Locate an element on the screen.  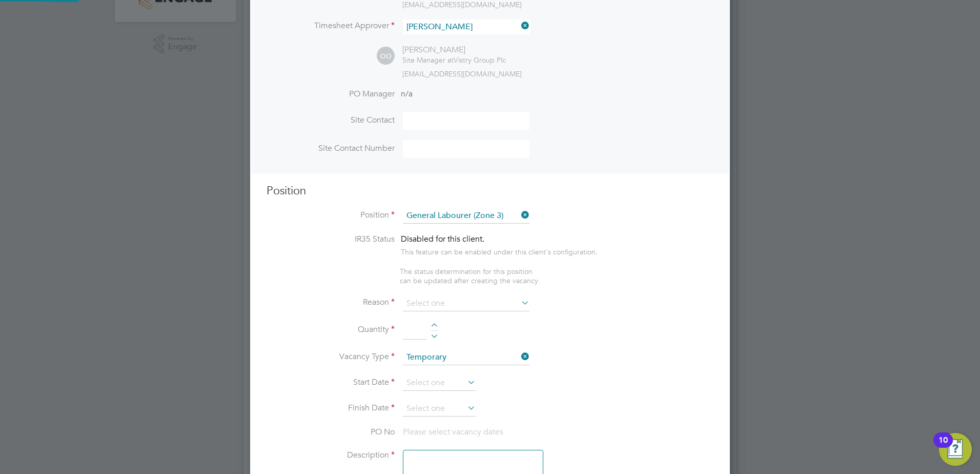
div: This feature can be enabled under this client's configuration. is located at coordinates (499, 251).